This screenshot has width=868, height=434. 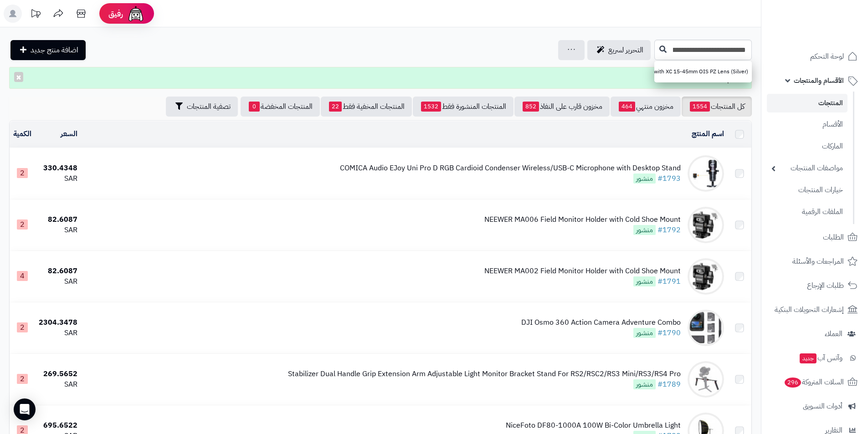 I want to click on span: 464, so click(x=627, y=107).